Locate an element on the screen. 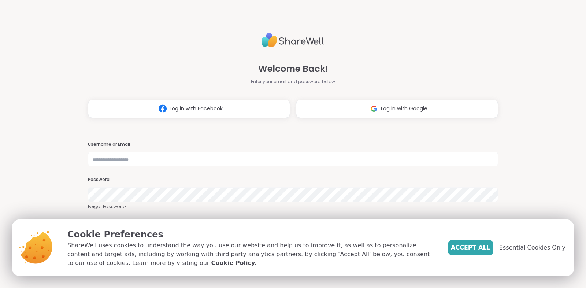  a: Forgot Password? is located at coordinates (293, 207).